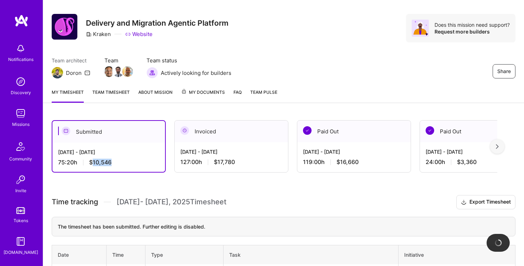 Image resolution: width=524 pixels, height=266 pixels. I want to click on img: Avatar, so click(420, 28).